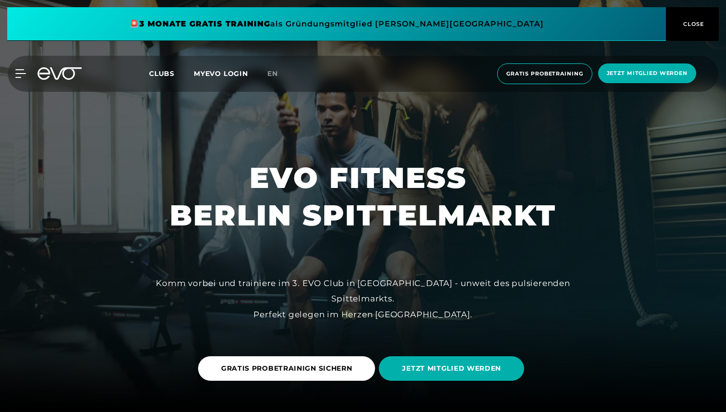 Image resolution: width=726 pixels, height=412 pixels. I want to click on span: Jetzt Mitglied werden, so click(647, 73).